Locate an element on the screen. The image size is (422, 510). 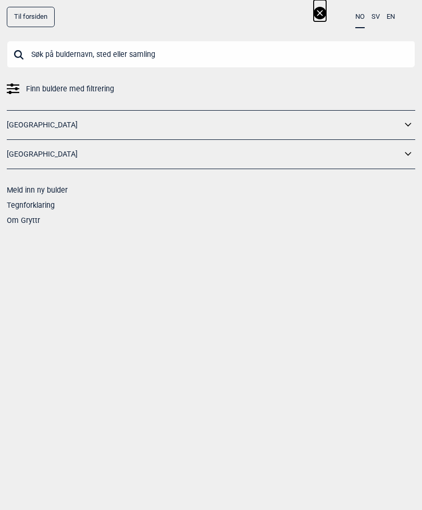
button: NO is located at coordinates (360, 17).